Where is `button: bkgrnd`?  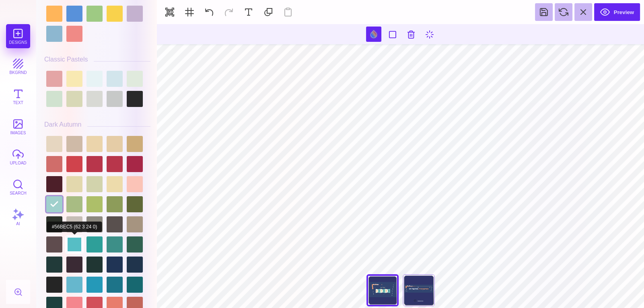
button: bkgrnd is located at coordinates (18, 66).